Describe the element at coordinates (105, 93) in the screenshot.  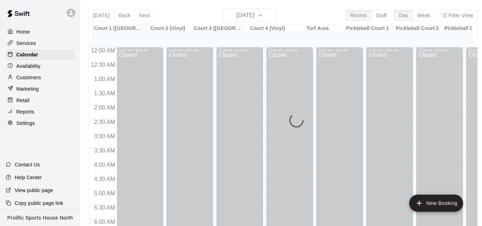
I see `span: 1:30 AM` at that location.